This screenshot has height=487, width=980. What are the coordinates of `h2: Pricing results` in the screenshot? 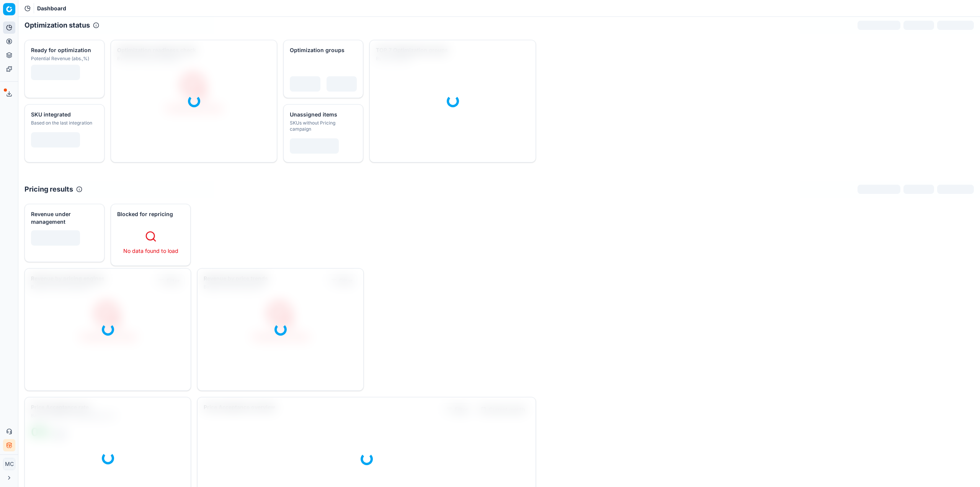 It's located at (49, 189).